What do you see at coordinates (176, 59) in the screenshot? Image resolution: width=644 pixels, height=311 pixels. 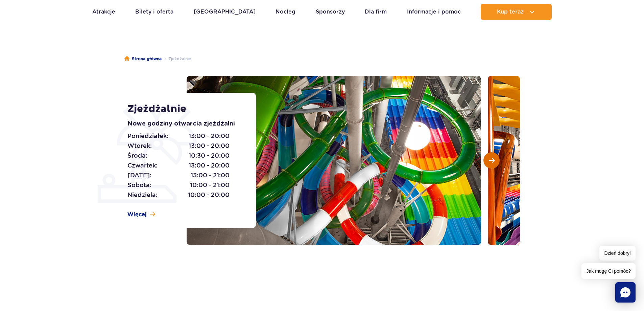 I see `li: Zjeżdżalnie` at bounding box center [176, 59].